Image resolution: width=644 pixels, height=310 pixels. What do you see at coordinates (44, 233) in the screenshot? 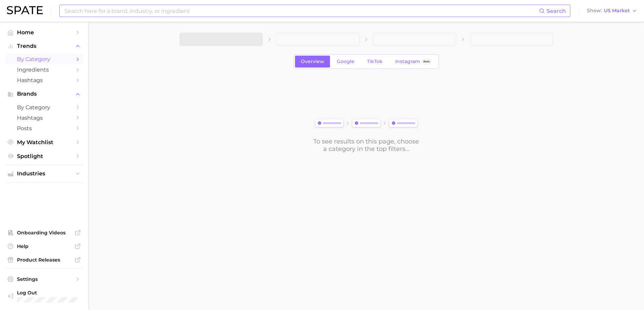
I see `span: Onboarding Videos` at bounding box center [44, 233].